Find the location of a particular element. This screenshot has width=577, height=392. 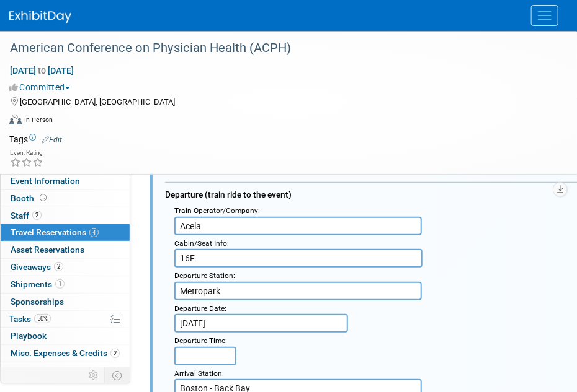

td: Toggle Event Tabs is located at coordinates (117, 376).